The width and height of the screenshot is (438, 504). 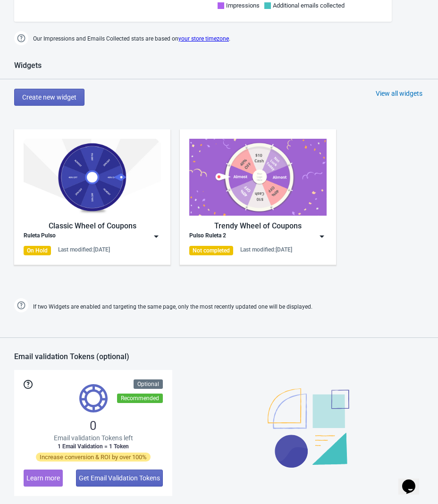 I want to click on span: Learn more, so click(x=43, y=478).